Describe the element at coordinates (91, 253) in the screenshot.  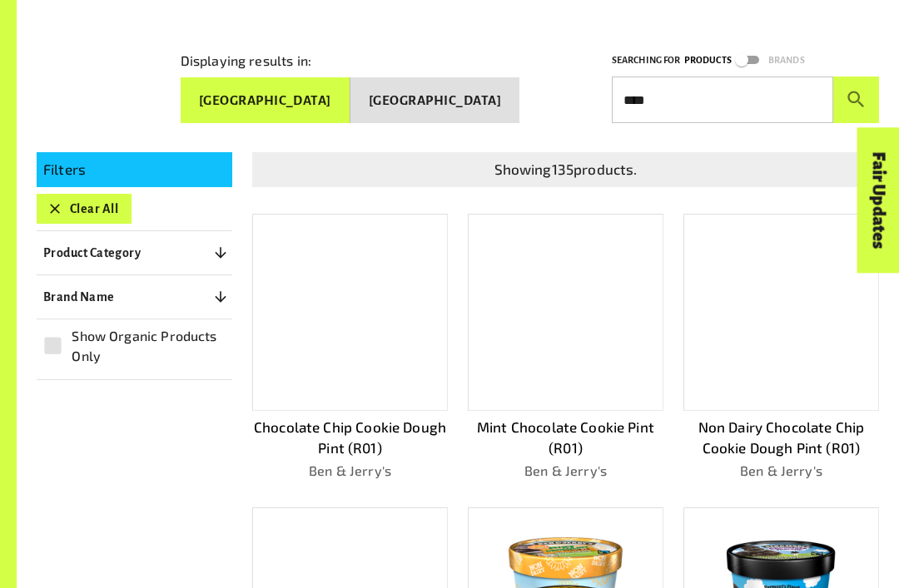
I see `p: Product Category` at that location.